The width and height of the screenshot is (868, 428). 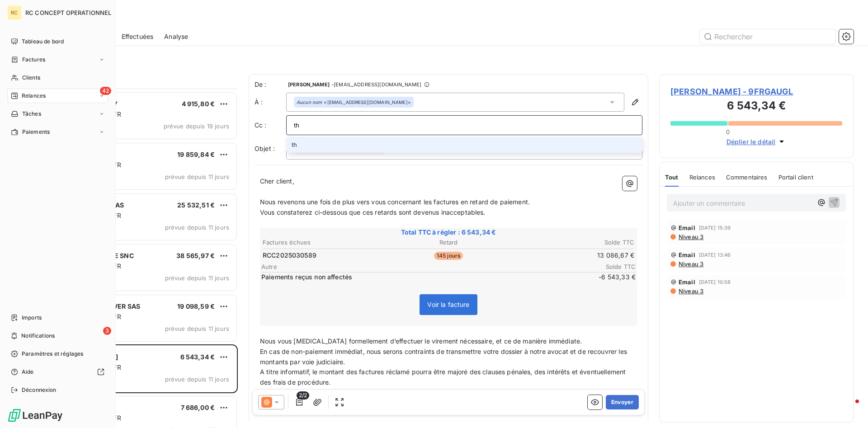 What do you see at coordinates (53, 354) in the screenshot?
I see `span: Paramètres et réglages` at bounding box center [53, 354].